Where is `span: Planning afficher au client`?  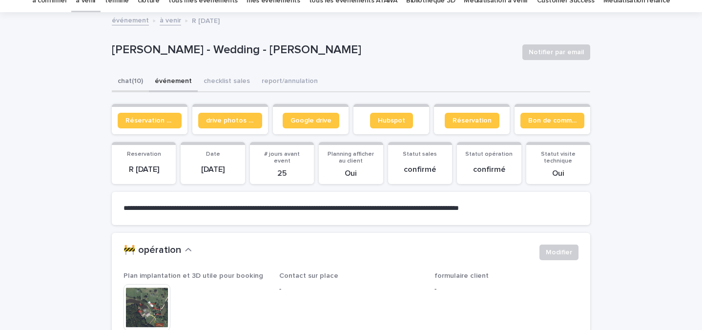 span: Planning afficher au client is located at coordinates (350, 158).